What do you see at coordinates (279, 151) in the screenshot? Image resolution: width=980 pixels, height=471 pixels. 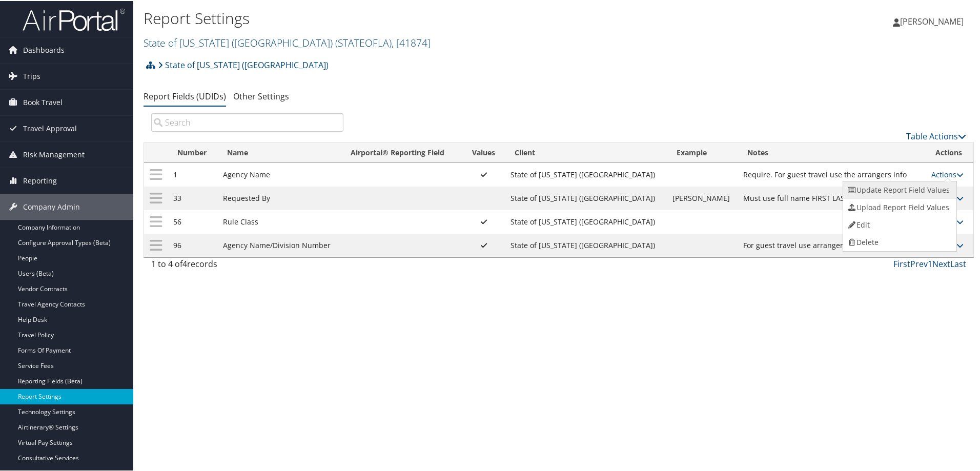 I see `th: Name` at bounding box center [279, 151].